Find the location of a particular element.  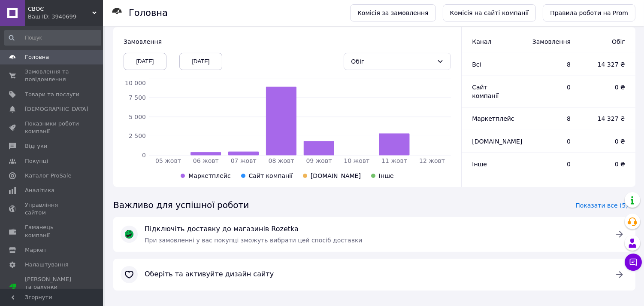

tspan: 08 жовт is located at coordinates (282, 161).